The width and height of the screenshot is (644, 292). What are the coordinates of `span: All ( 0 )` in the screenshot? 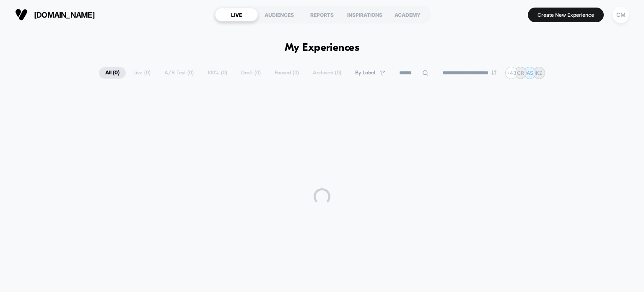 It's located at (113, 73).